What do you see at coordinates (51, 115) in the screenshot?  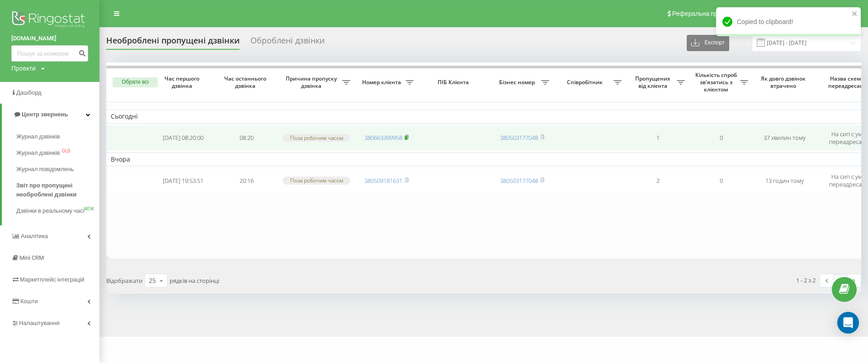 I see `a: Центр звернень` at bounding box center [51, 115].